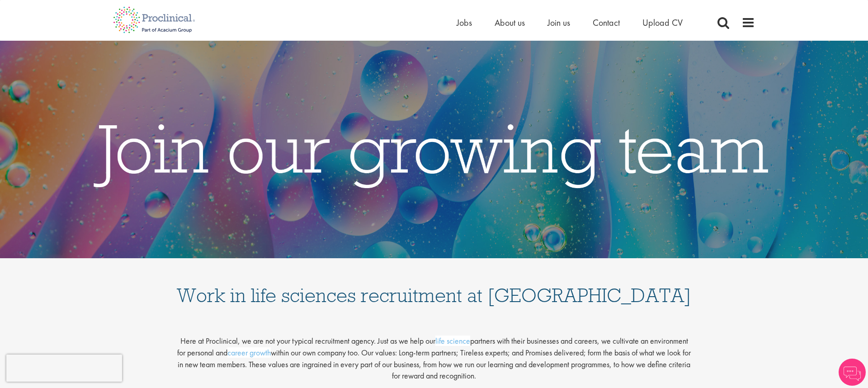 This screenshot has height=388, width=868. Describe the element at coordinates (510, 23) in the screenshot. I see `span: About us` at that location.